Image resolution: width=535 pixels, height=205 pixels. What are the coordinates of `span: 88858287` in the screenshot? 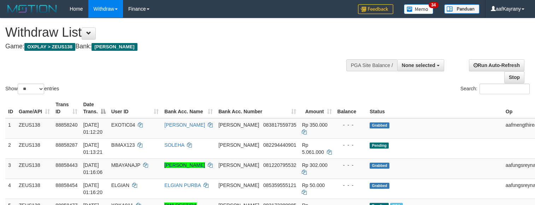 It's located at (66, 145).